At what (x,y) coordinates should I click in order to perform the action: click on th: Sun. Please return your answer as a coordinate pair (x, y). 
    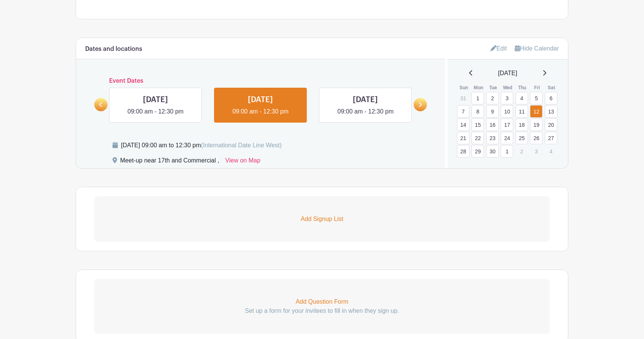
    Looking at the image, I should click on (464, 88).